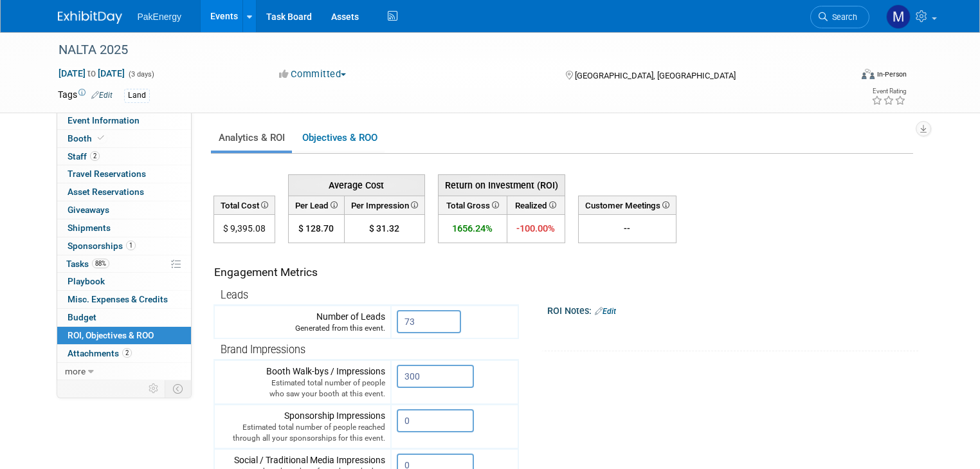 The width and height of the screenshot is (980, 469). Describe the element at coordinates (84, 95) in the screenshot. I see `td: Tags` at that location.